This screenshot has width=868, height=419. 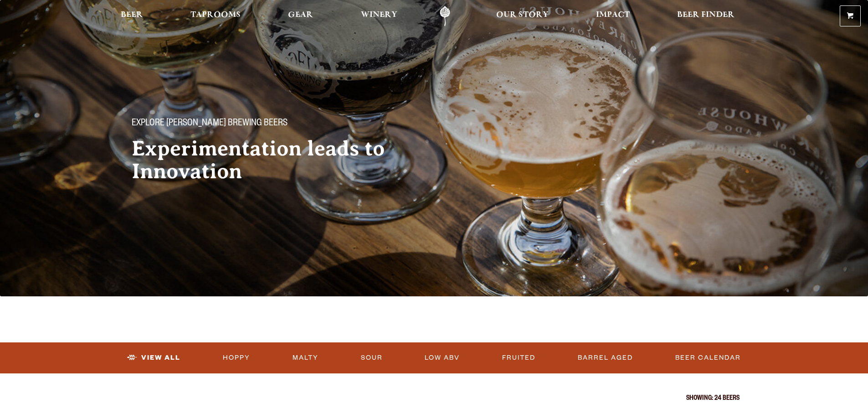 I want to click on a: Sour, so click(x=372, y=358).